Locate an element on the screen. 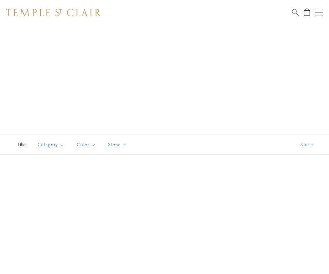 This screenshot has width=329, height=274. span: Color is located at coordinates (87, 144).